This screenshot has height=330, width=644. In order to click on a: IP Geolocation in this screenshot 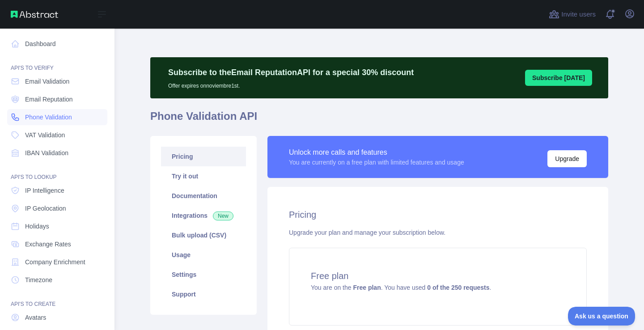, I will do `click(57, 208)`.